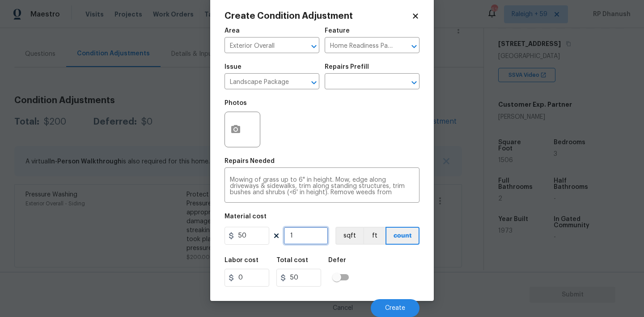  What do you see at coordinates (318, 16) in the screenshot?
I see `h2: Create Condition Adjustment` at bounding box center [318, 16].